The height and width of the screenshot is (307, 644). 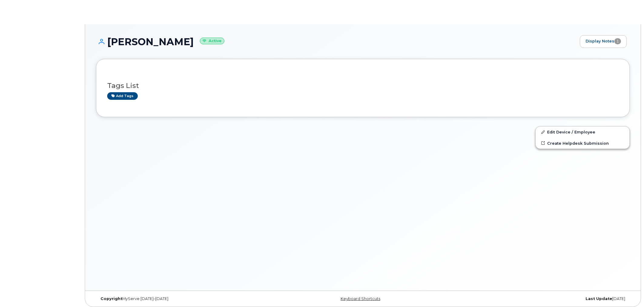 What do you see at coordinates (599, 298) in the screenshot?
I see `strong: Last Update` at bounding box center [599, 298].